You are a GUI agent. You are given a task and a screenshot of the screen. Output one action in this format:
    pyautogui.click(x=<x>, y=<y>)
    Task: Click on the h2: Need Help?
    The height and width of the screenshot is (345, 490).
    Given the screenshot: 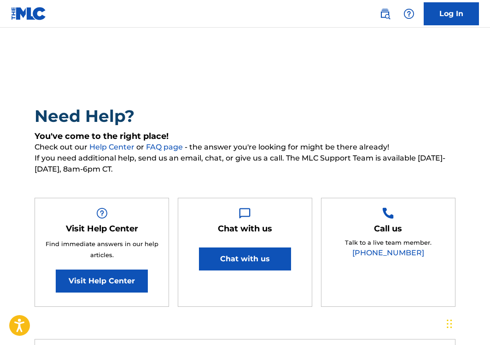 What is the action you would take?
    pyautogui.click(x=245, y=116)
    